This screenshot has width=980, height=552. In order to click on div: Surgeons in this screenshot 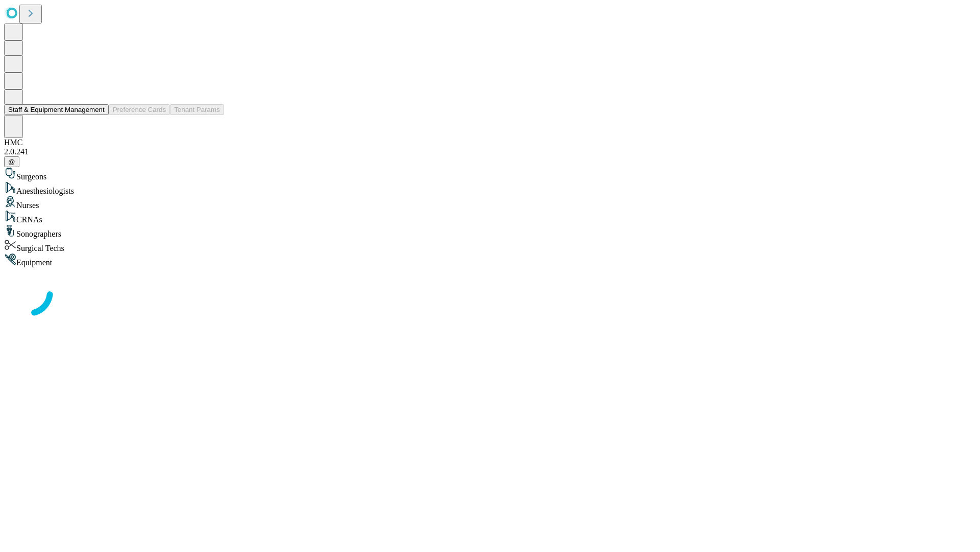, I will do `click(490, 174)`.